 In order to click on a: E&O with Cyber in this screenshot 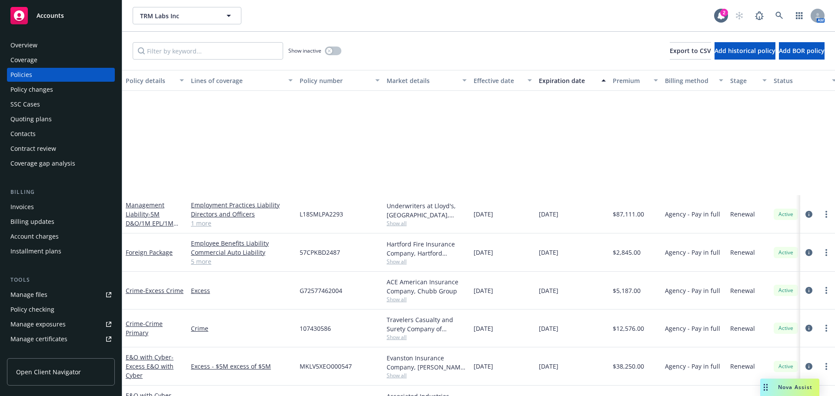, I will do `click(150, 366)`.